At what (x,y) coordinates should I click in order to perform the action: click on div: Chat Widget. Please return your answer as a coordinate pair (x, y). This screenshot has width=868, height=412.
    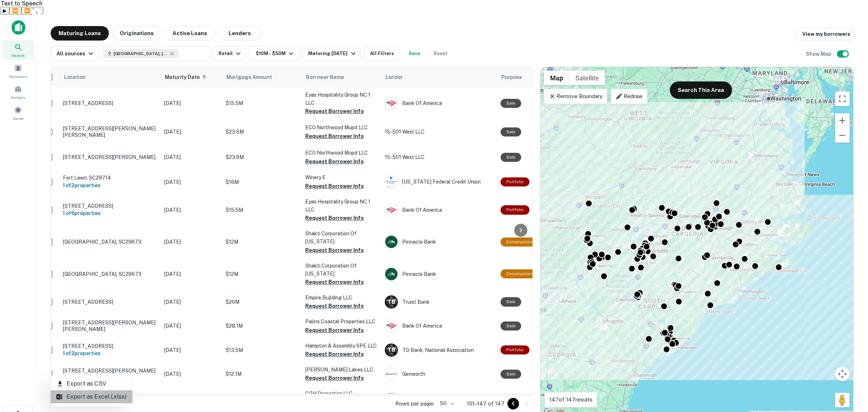
    Looking at the image, I should click on (850, 372).